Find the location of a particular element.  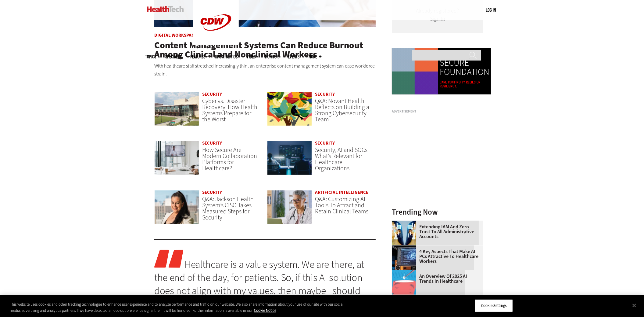

a: Features is located at coordinates (197, 57).